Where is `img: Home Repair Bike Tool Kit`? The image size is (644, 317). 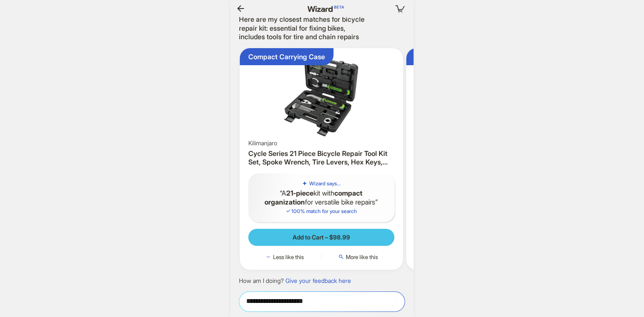 img: Home Repair Bike Tool Kit is located at coordinates (488, 95).